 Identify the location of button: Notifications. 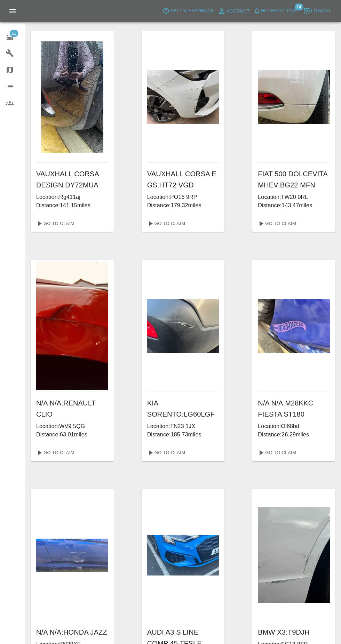
(275, 11).